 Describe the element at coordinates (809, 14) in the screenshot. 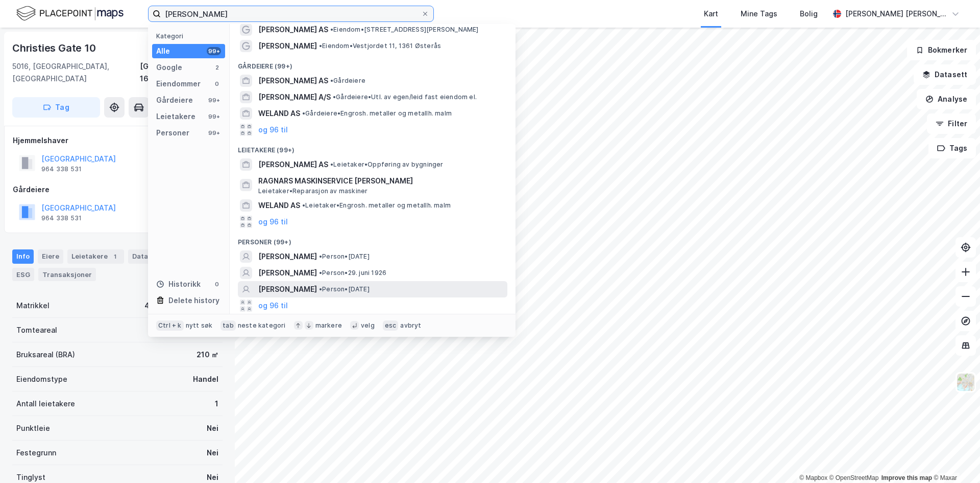

I see `div: Bolig` at that location.